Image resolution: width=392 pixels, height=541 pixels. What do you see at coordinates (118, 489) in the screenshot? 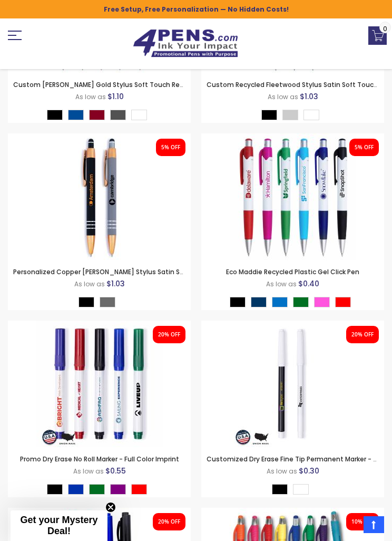
I see `div: Purple` at bounding box center [118, 489].